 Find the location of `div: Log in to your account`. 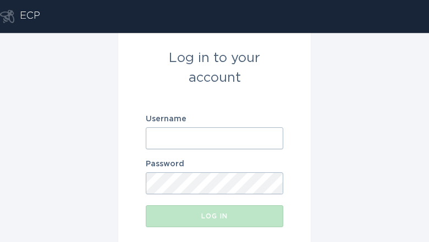

div: Log in to your account is located at coordinates (214, 68).